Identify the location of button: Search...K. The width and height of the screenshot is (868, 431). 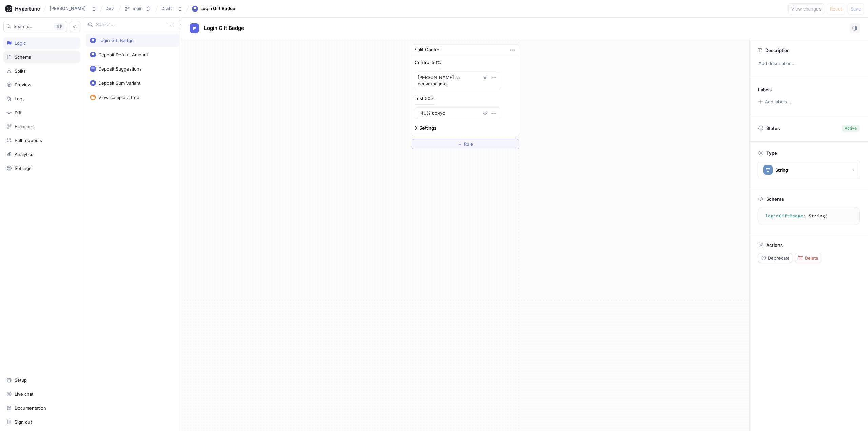
(35, 26).